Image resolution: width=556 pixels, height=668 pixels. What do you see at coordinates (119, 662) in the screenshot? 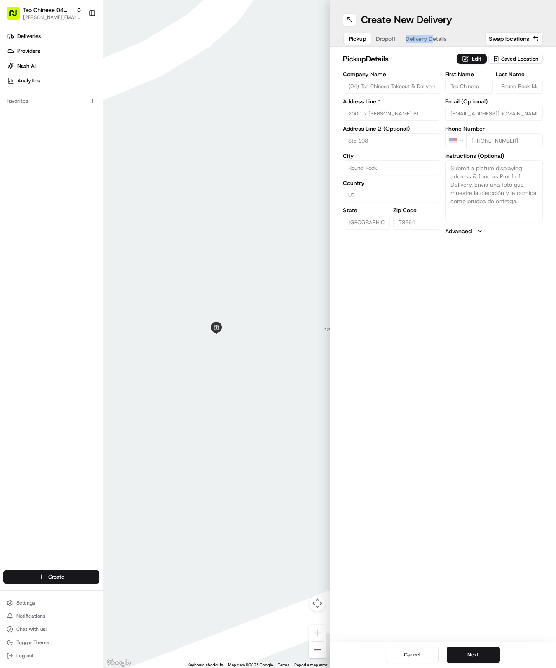
I see `a: Open this area in Google Maps (opens a new window)` at bounding box center [119, 662].